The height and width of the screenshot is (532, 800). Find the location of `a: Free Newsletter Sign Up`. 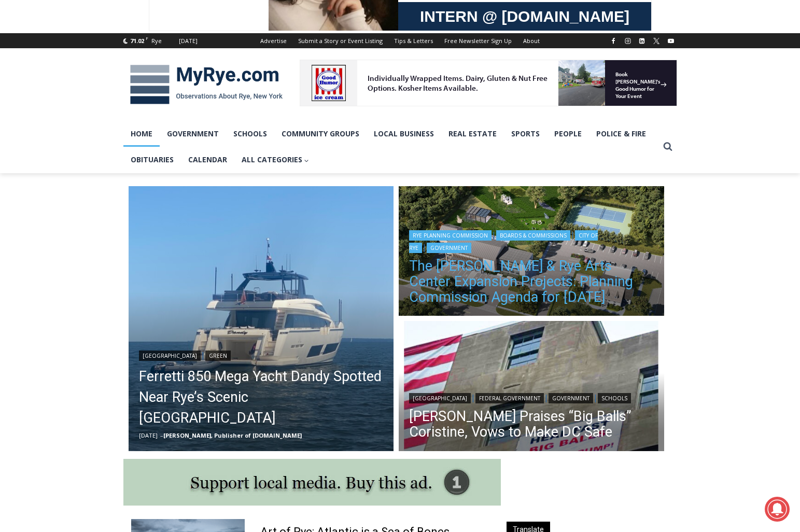

a: Free Newsletter Sign Up is located at coordinates (478, 40).